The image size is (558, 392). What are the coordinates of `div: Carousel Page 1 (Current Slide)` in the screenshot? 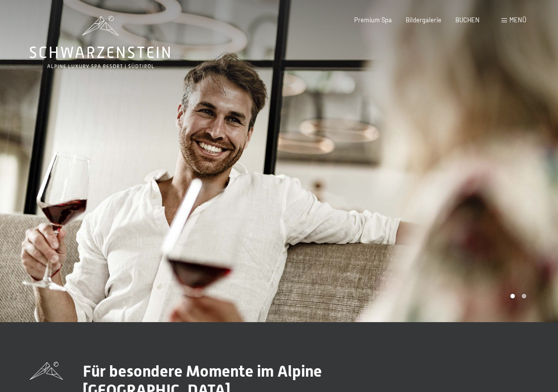 It's located at (513, 296).